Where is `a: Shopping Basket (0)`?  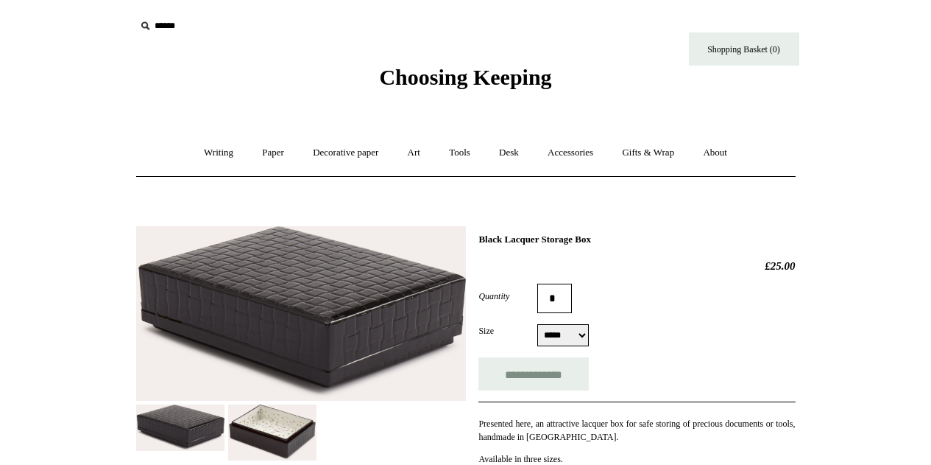
a: Shopping Basket (0) is located at coordinates (744, 49).